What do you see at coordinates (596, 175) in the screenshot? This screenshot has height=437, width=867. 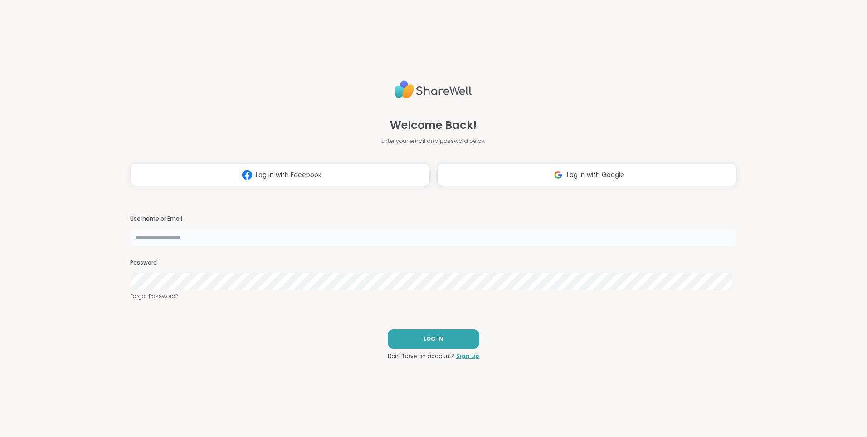 I see `span: Log in with Google` at bounding box center [596, 175].